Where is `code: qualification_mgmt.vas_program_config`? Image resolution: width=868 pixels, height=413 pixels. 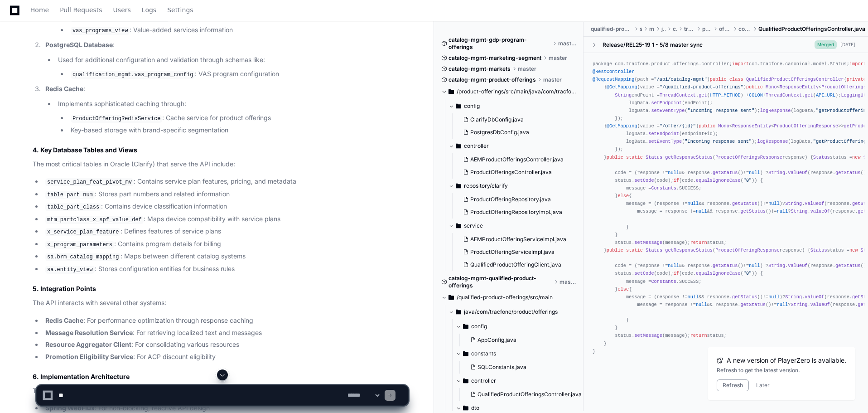 code: qualification_mgmt.vas_program_config is located at coordinates (133, 75).